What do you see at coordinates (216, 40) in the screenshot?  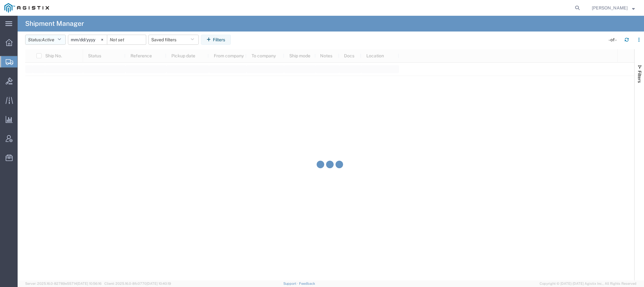 I see `button: Filters` at bounding box center [216, 40].